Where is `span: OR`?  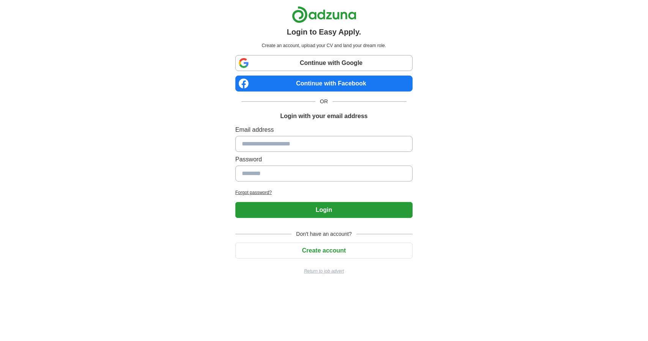 span: OR is located at coordinates (324, 101).